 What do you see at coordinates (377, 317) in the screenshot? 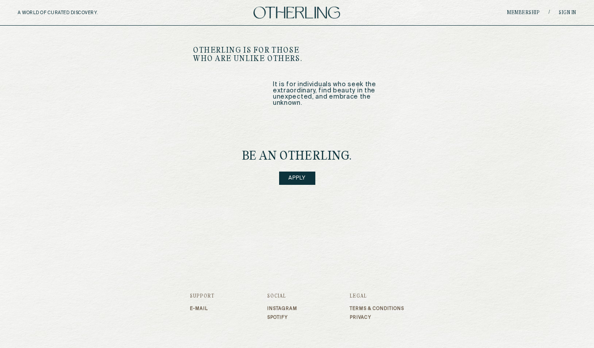
I see `a: Privacy` at bounding box center [377, 317].